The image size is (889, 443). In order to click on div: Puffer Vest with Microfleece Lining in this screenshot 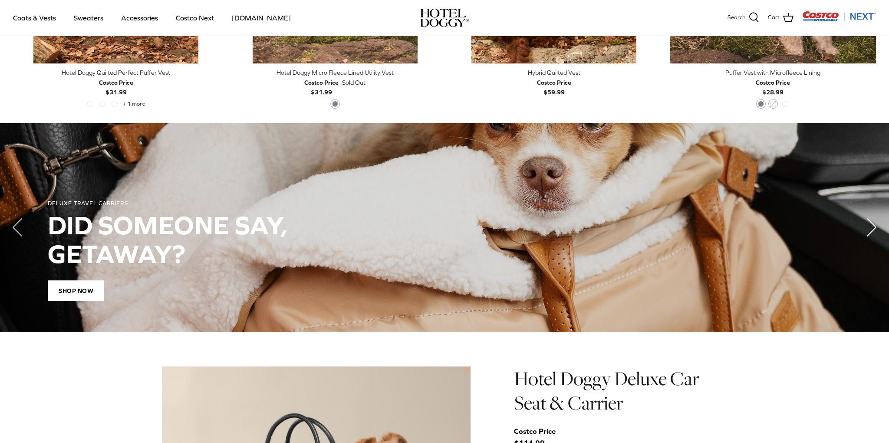, I will do `click(773, 73)`.